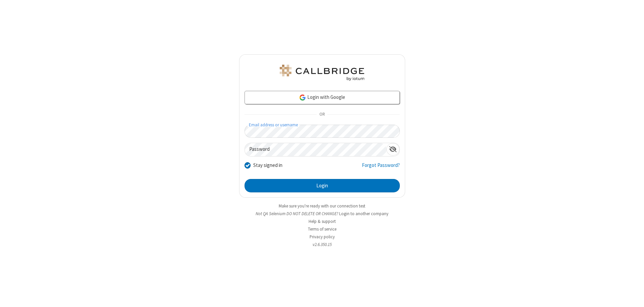 The image size is (644, 307). What do you see at coordinates (381, 168) in the screenshot?
I see `a: Forgot Password?` at bounding box center [381, 168].